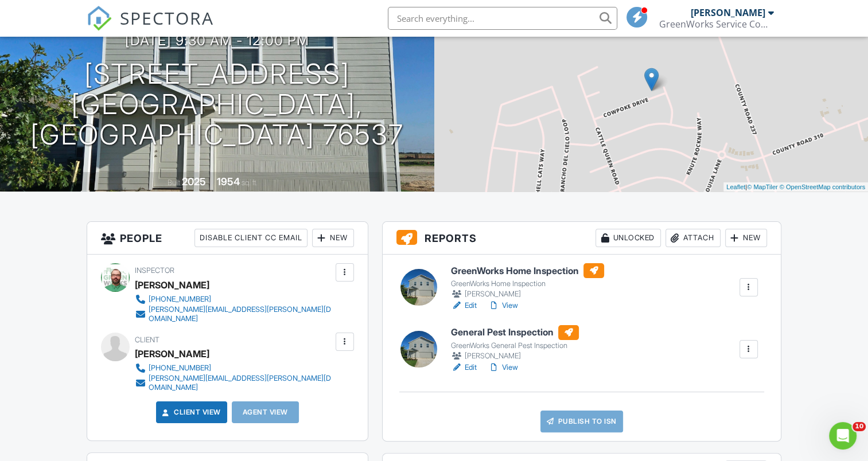 This screenshot has width=868, height=461. I want to click on span: Inspector, so click(154, 270).